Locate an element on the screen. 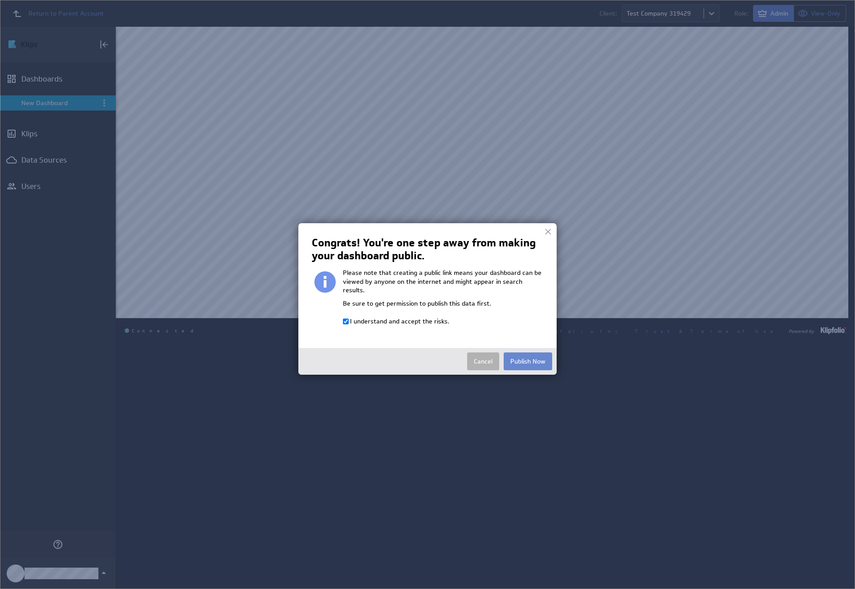 This screenshot has width=855, height=589. h2: Congrats! You're one step away from making your dashboard public. is located at coordinates (426, 249).